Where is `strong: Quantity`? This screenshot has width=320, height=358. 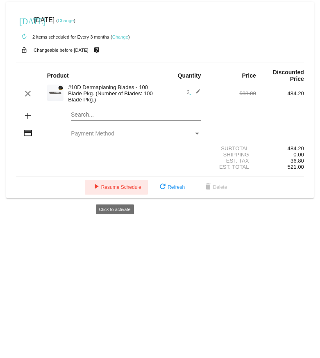
strong: Quantity is located at coordinates (189, 75).